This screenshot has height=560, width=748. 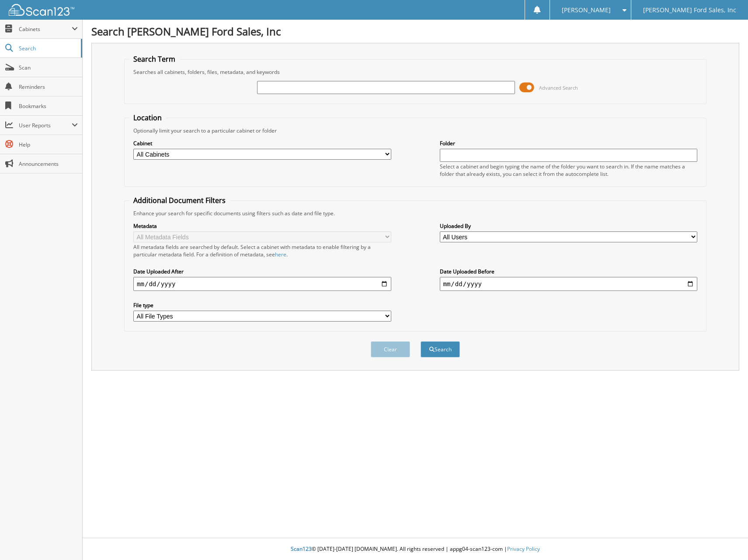 What do you see at coordinates (569, 284) in the screenshot?
I see `input: end` at bounding box center [569, 284].